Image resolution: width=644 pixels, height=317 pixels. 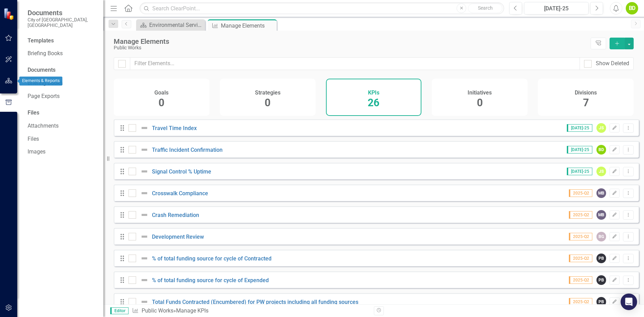 I want to click on img: ClearPoint Strategy, so click(x=9, y=14).